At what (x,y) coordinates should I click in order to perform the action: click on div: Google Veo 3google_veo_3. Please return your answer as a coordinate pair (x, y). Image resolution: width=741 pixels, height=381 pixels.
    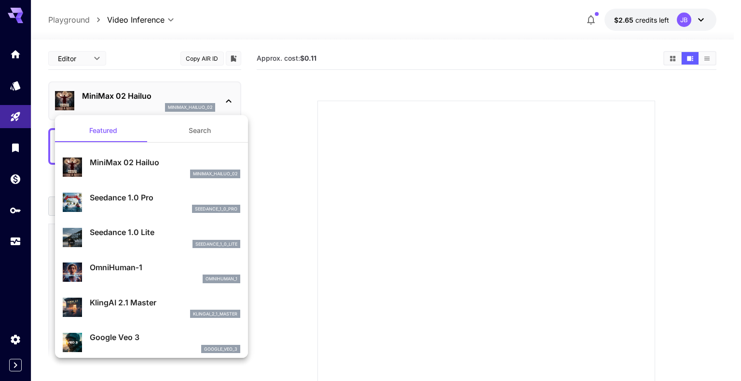
    Looking at the image, I should click on (151, 342).